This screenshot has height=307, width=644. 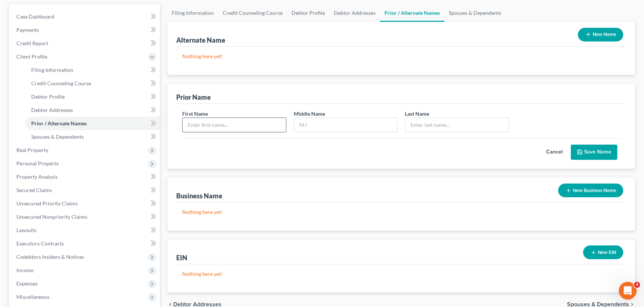 I want to click on span: Debtor Profile, so click(x=48, y=97).